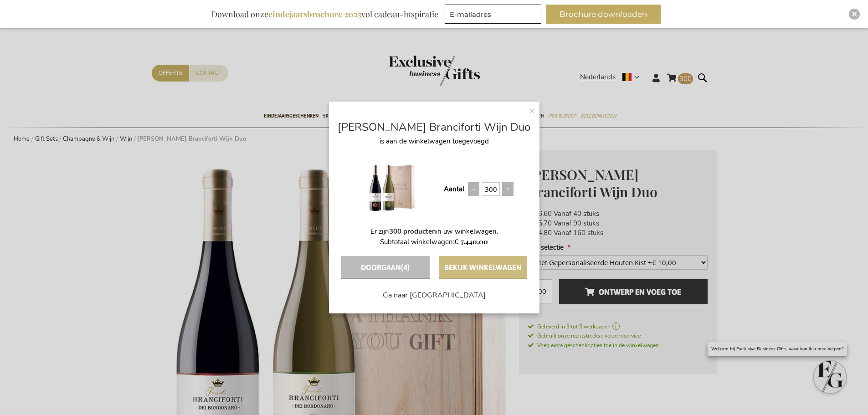 The image size is (868, 415). Describe the element at coordinates (434, 142) in the screenshot. I see `p: is aan de winkelwagen toegevoegd` at that location.